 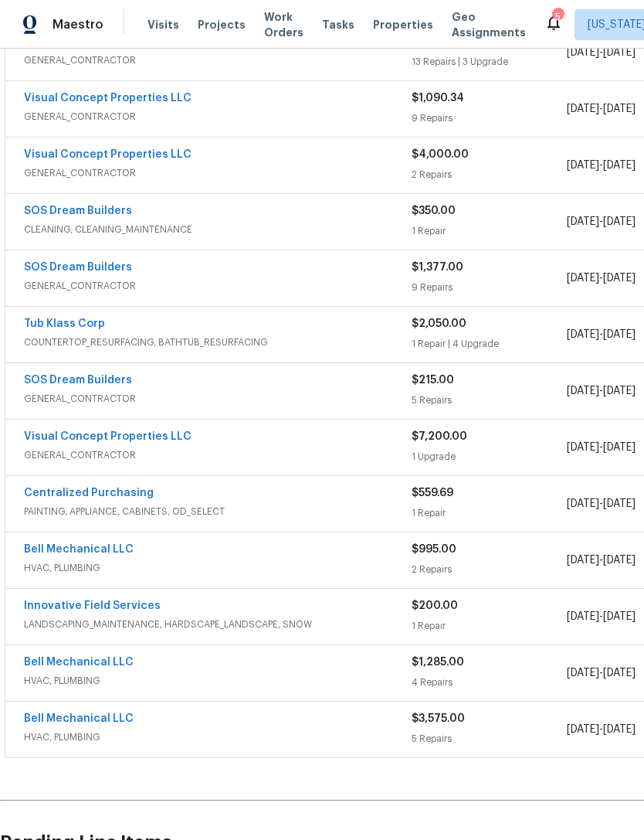 What do you see at coordinates (92, 606) in the screenshot?
I see `a: Innovative Field Services` at bounding box center [92, 606].